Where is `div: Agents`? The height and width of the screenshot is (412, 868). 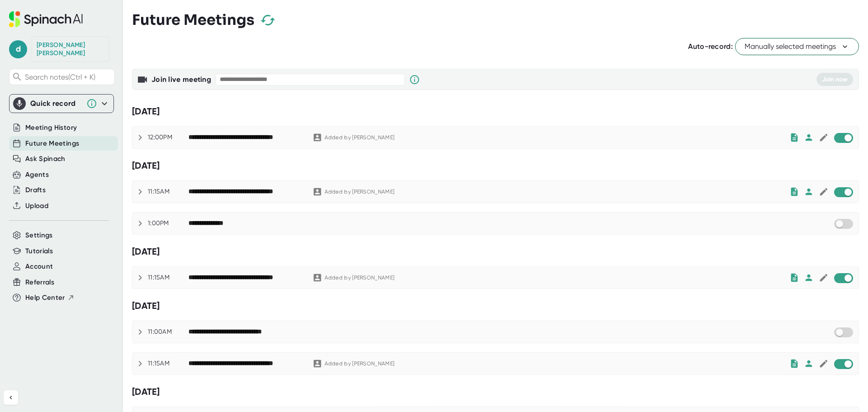
div: Agents is located at coordinates (37, 174).